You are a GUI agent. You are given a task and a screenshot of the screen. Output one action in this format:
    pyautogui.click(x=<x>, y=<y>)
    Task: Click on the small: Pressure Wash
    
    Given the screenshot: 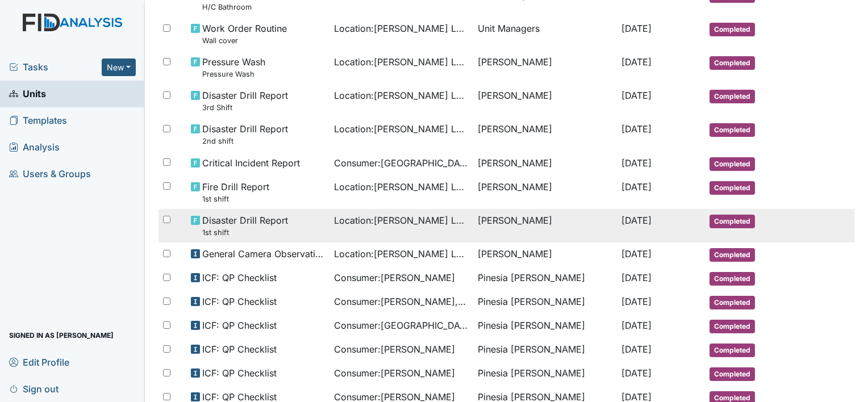 What is the action you would take?
    pyautogui.click(x=233, y=74)
    